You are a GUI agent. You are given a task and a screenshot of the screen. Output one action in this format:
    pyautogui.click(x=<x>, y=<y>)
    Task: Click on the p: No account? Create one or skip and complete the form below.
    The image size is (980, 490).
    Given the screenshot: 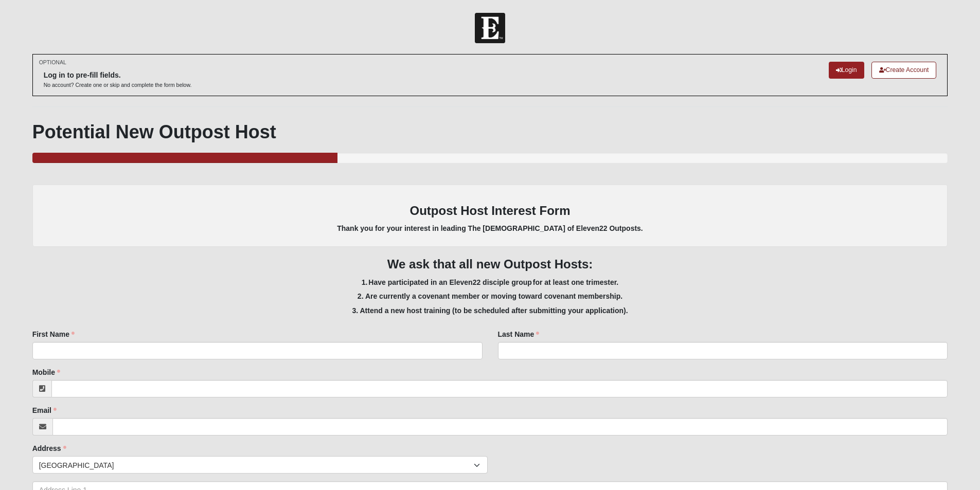 What is the action you would take?
    pyautogui.click(x=118, y=85)
    